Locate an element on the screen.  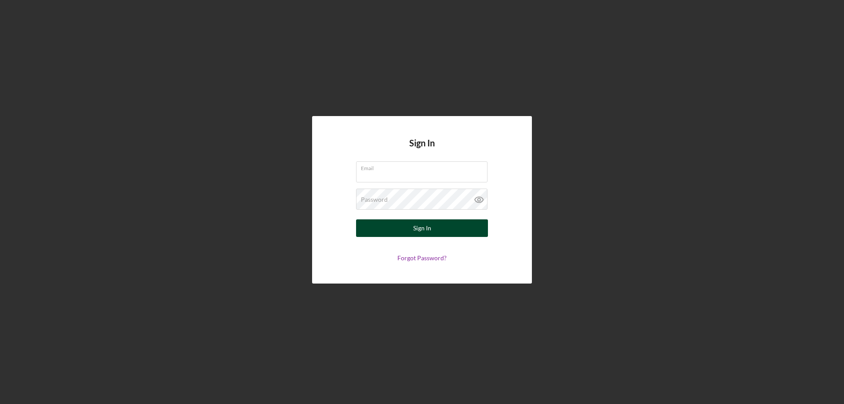
div: Sign In is located at coordinates (422, 228).